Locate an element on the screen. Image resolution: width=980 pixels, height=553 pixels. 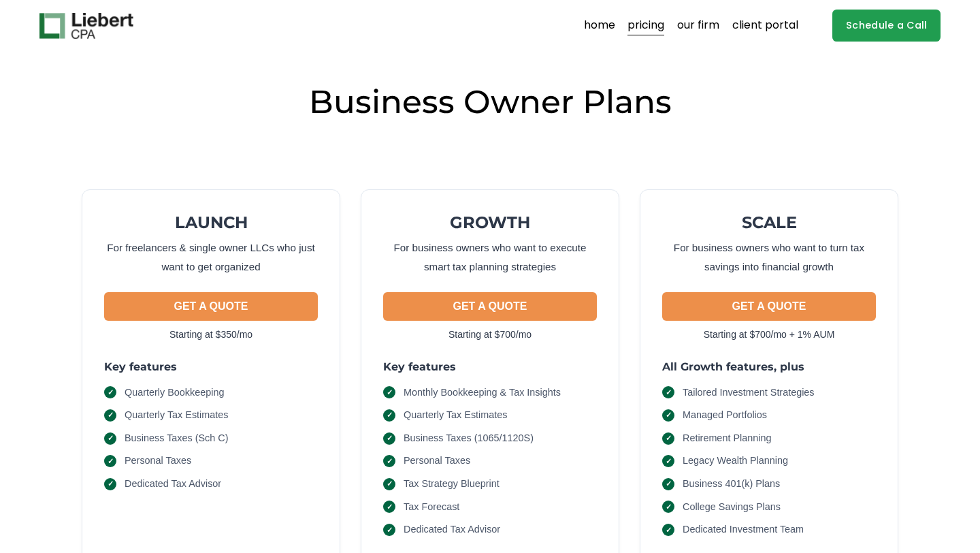
p: For business owners who want to turn tax savings into financial growth is located at coordinates (769, 257).